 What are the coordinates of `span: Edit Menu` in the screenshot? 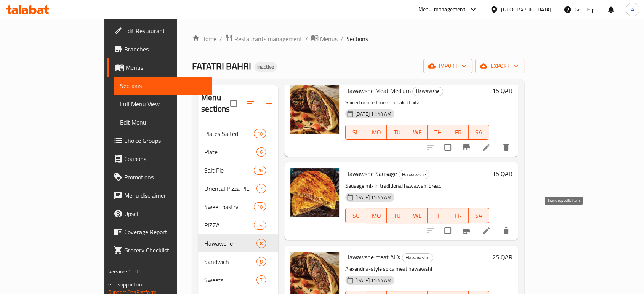 It's located at (163, 122).